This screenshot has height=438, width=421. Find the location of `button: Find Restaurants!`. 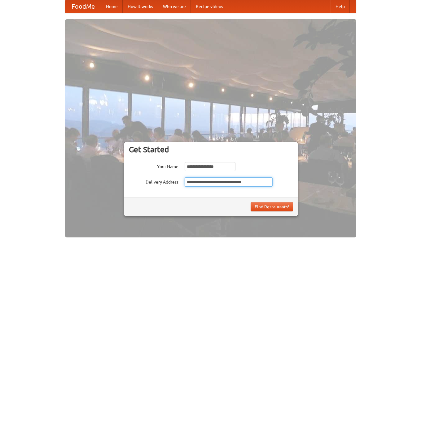

button: Find Restaurants! is located at coordinates (271, 207).